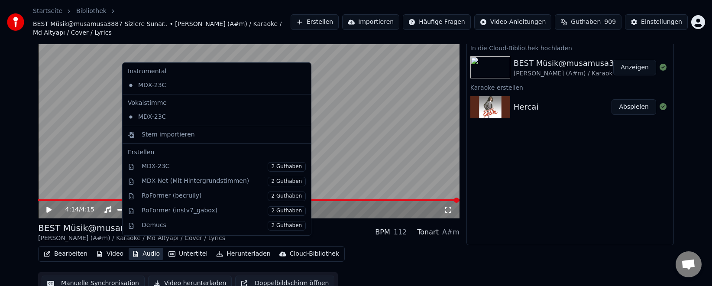 The width and height of the screenshot is (712, 286). What do you see at coordinates (585, 22) in the screenshot?
I see `span: Guthaben` at bounding box center [585, 22].